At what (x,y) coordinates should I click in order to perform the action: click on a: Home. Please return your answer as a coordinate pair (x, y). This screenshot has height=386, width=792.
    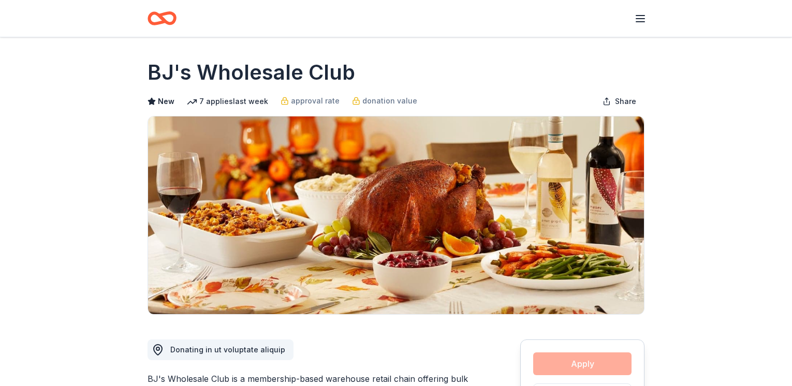
    Looking at the image, I should click on (162, 18).